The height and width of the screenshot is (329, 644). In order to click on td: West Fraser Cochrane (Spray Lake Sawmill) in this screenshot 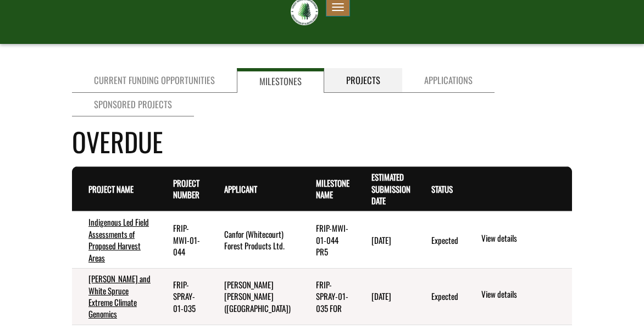, I will do `click(253, 296)`.